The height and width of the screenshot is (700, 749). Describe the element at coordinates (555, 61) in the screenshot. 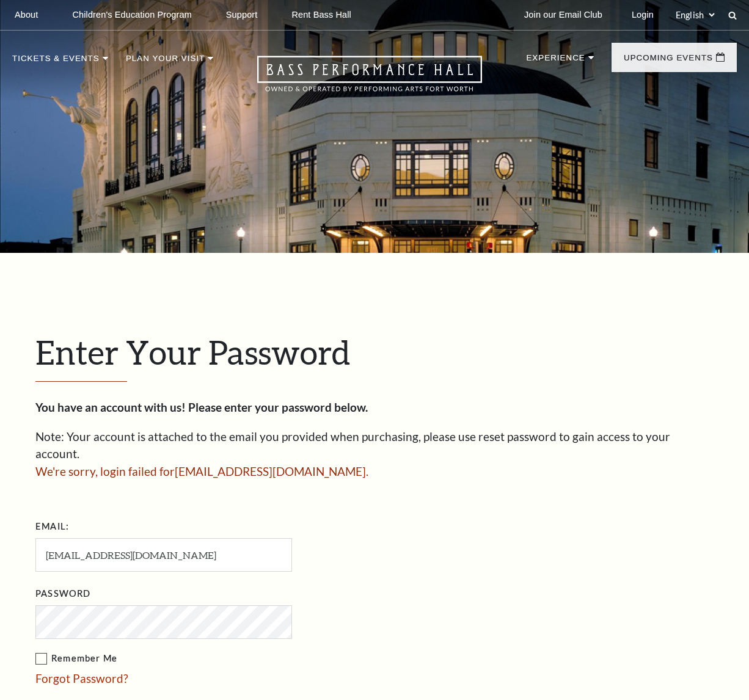

I see `p: Experience` at that location.